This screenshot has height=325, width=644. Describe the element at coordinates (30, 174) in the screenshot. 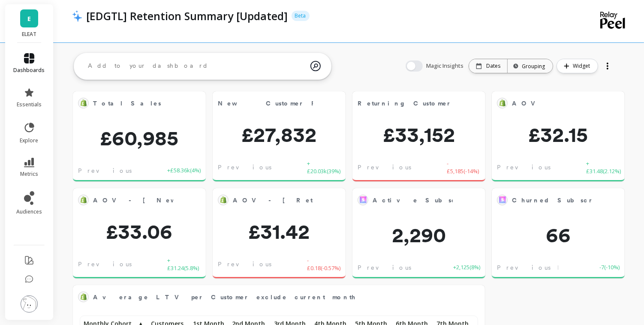

I see `span: metrics` at that location.